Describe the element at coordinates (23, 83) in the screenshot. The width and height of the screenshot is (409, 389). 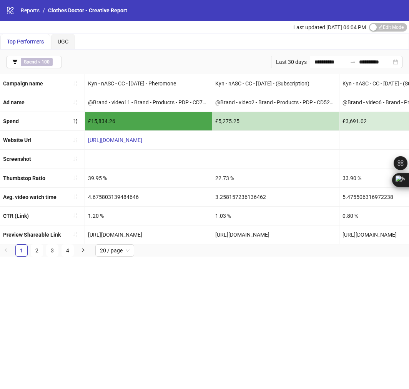
I see `b: Campaign name` at that location.